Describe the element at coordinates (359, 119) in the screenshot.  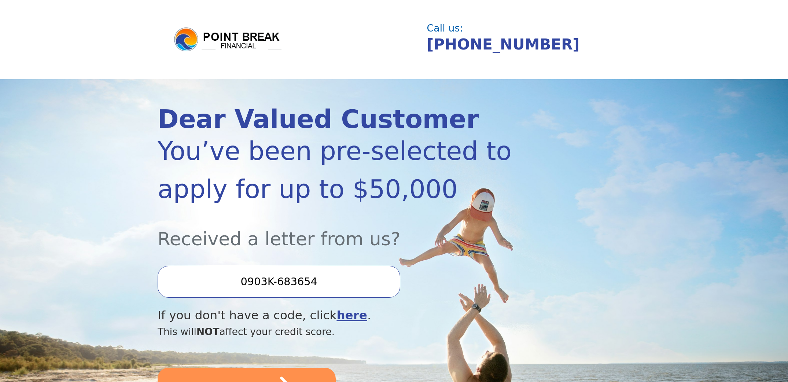
I see `div: Dear Valued Customer` at that location.